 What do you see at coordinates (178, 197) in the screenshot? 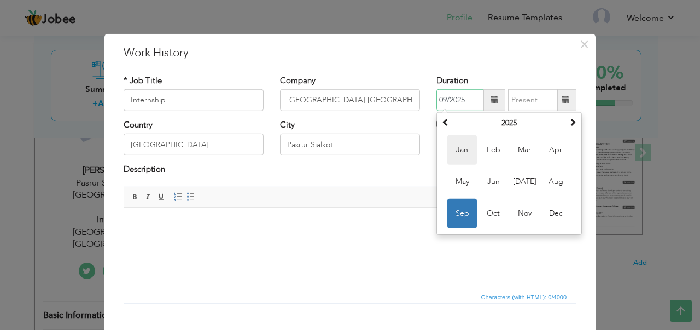
I see `a: Insert/Remove Numbered List` at bounding box center [178, 197].